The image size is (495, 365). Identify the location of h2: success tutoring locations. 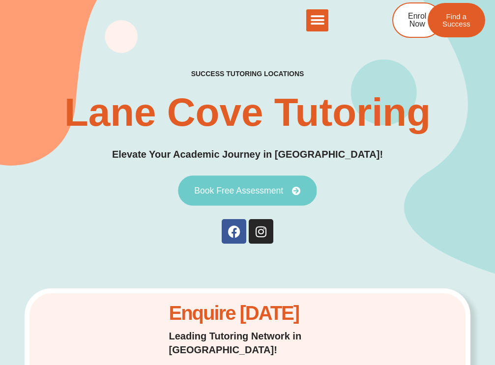
(248, 74).